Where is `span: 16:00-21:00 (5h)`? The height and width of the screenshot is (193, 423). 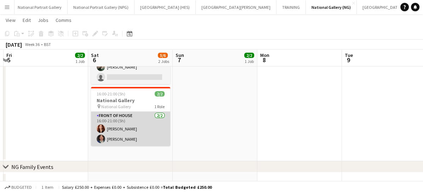
span: 16:00-21:00 (5h) is located at coordinates (111, 94).